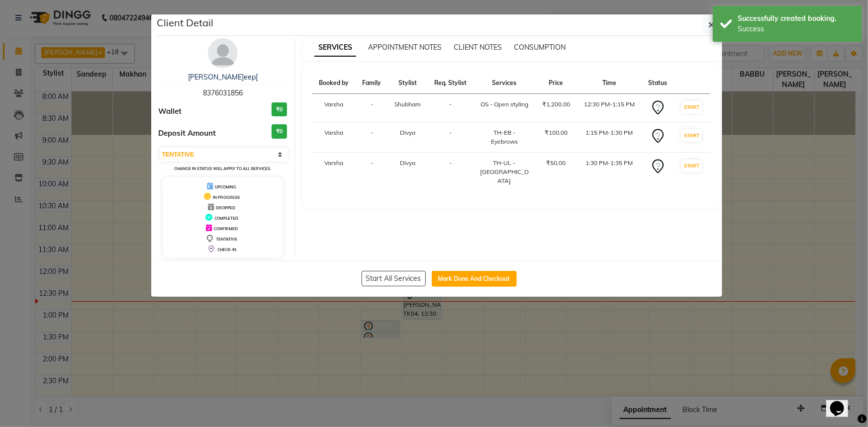  What do you see at coordinates (226, 239) in the screenshot?
I see `span: TENTATIVE` at bounding box center [226, 239].